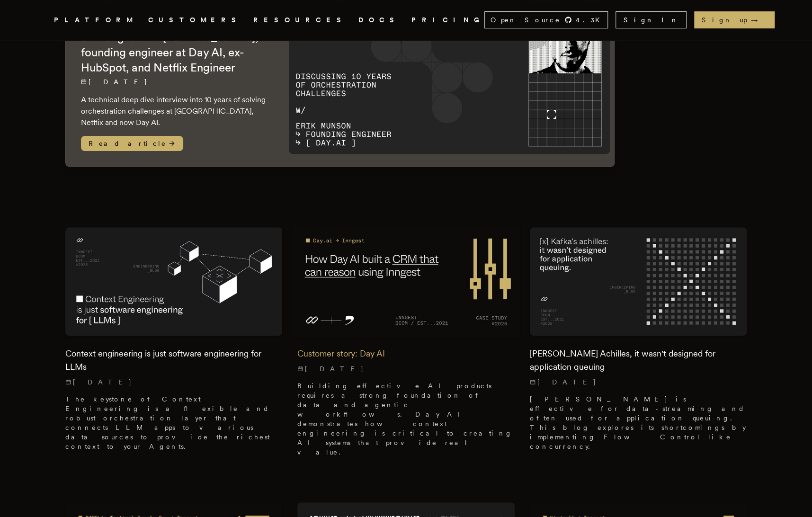  Describe the element at coordinates (639, 343) in the screenshot. I see `a: Featured image for Kafka's Achilles, it wasn't designed for application queuing blog post[PERSON_...` at that location.